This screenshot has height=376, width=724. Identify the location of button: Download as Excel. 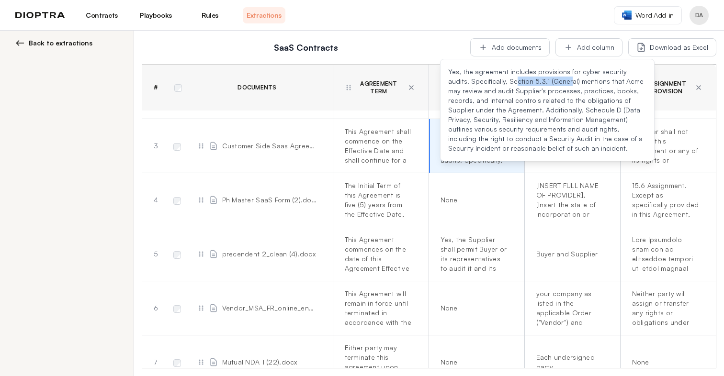
(672, 47).